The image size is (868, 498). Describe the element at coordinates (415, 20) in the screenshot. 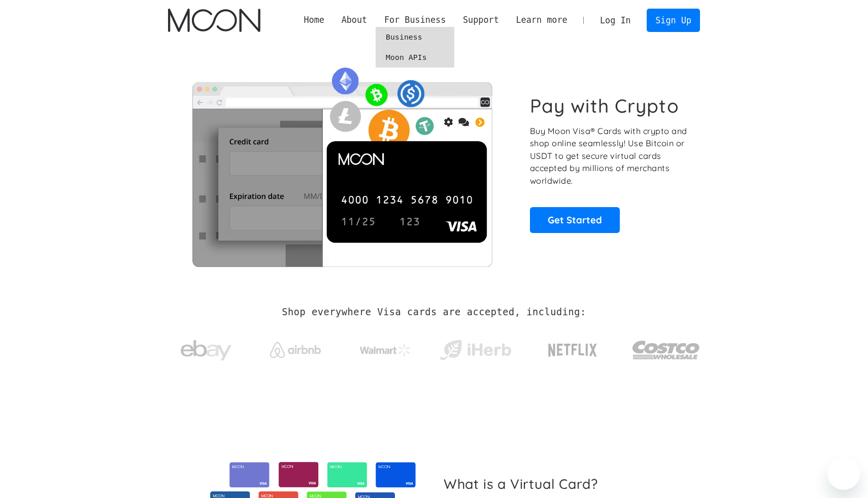

I see `div: For Business` at that location.